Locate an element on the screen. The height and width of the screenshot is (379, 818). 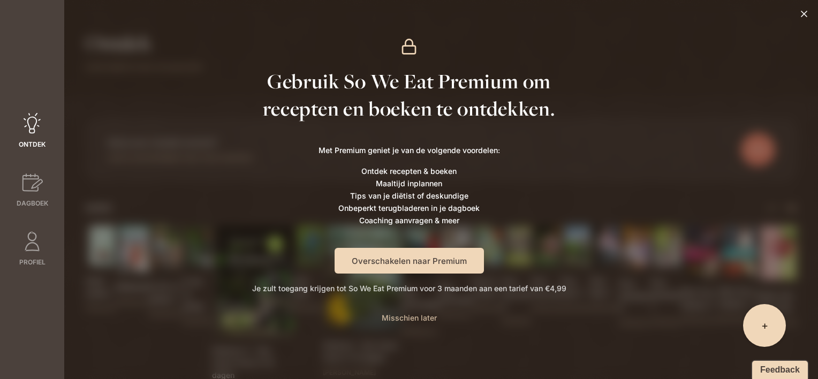
li: Coaching aanvragen & meer is located at coordinates (409, 220).